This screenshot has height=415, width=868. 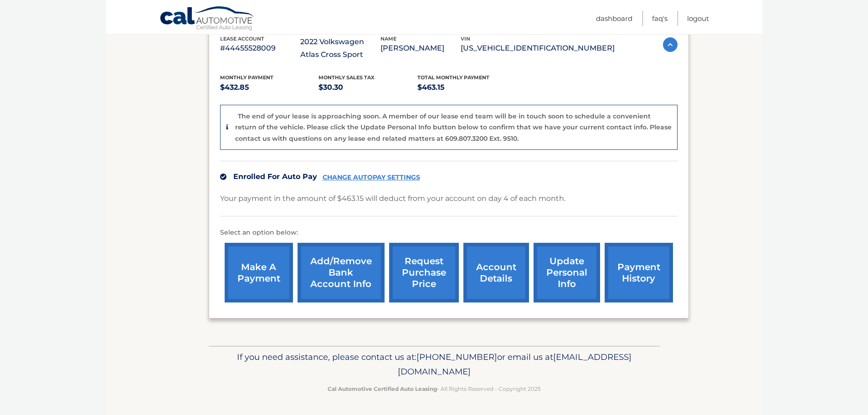 I want to click on p: Your payment in the amount of $463.15 will deduct from your account on day 4 of each month., so click(x=393, y=199).